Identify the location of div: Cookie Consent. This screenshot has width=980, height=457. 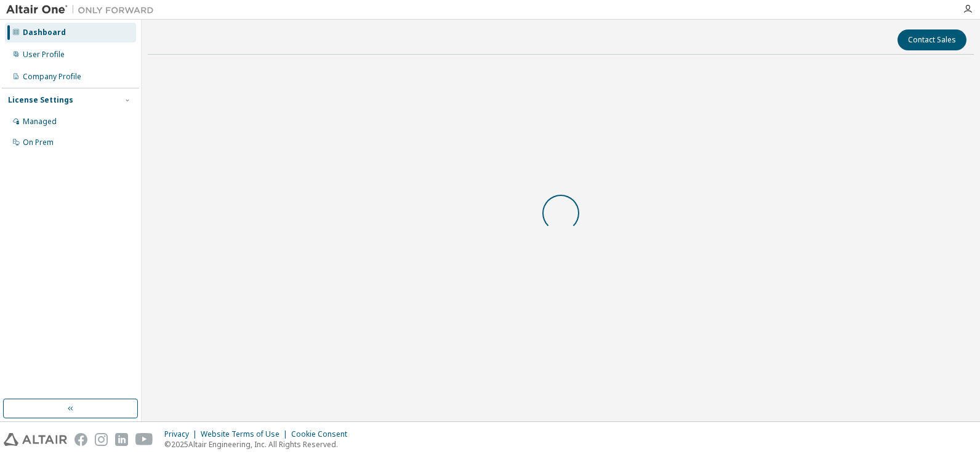
(322, 435).